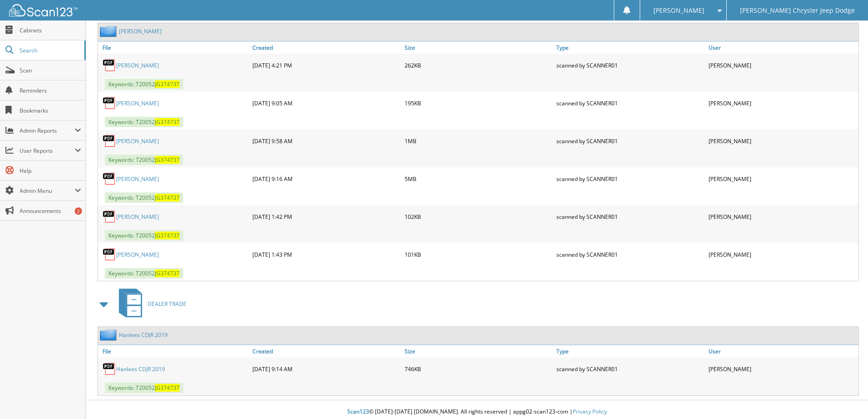 This screenshot has height=419, width=868. I want to click on span: Announcements, so click(50, 210).